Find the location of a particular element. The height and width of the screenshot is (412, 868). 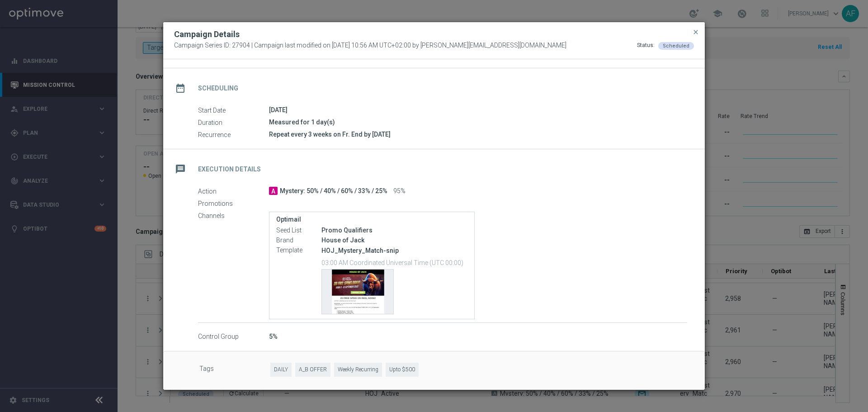

label: Channels is located at coordinates (233, 216).